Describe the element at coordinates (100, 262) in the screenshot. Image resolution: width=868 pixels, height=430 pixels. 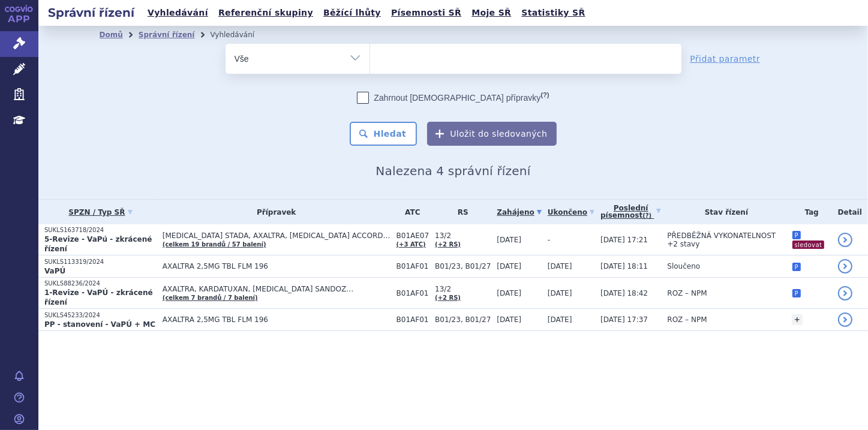
I see `p: SUKLS113319/2024` at that location.